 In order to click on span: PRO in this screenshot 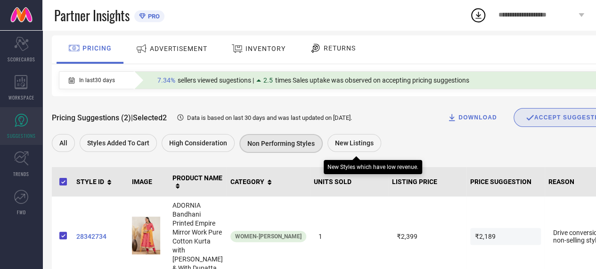, I will do `click(153, 16)`.